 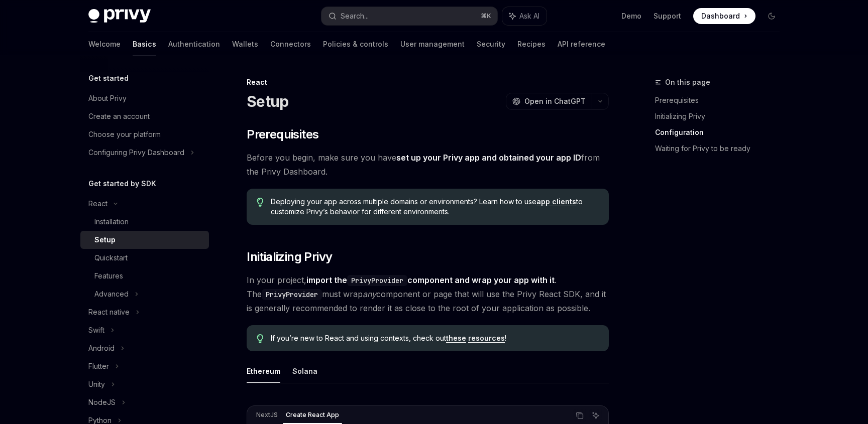 I want to click on h5: Get started by SDK, so click(x=122, y=184).